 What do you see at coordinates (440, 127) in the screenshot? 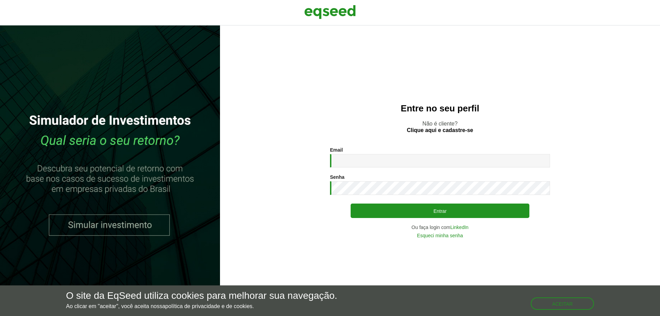
I see `p: Não é cliente?` at bounding box center [440, 127].